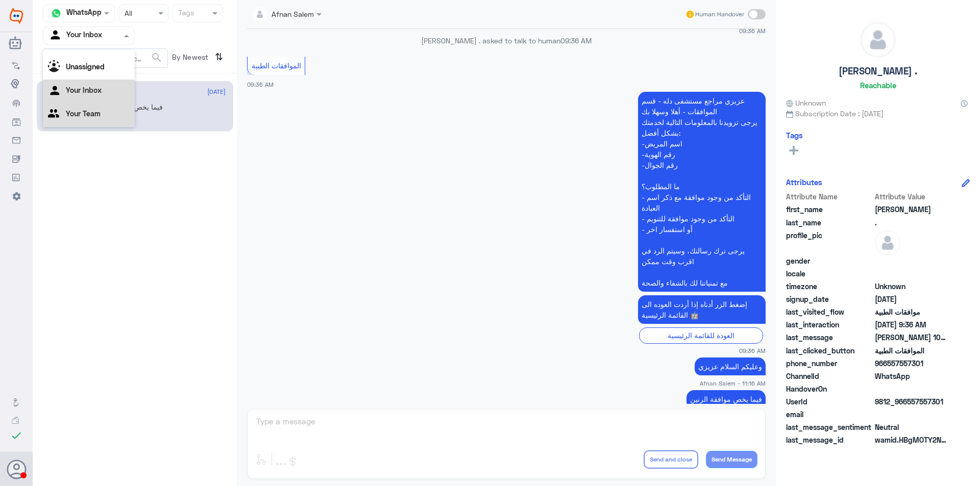 This screenshot has width=980, height=486. Describe the element at coordinates (830, 337) in the screenshot. I see `span: last_message` at that location.